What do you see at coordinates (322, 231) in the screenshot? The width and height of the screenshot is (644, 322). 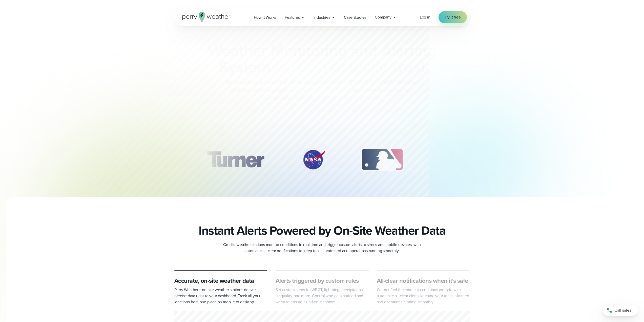 I see `h2: Instant Alerts Powered by On-Site Weather Data` at bounding box center [322, 231].